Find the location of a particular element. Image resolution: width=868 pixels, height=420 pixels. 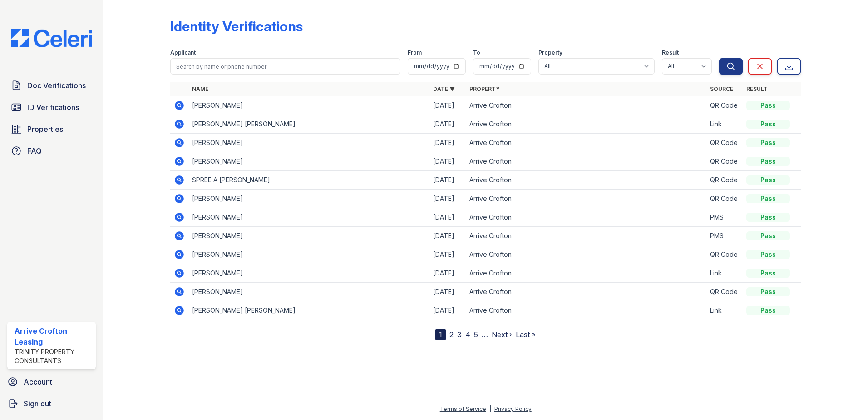

a: Account is located at coordinates (52, 382).